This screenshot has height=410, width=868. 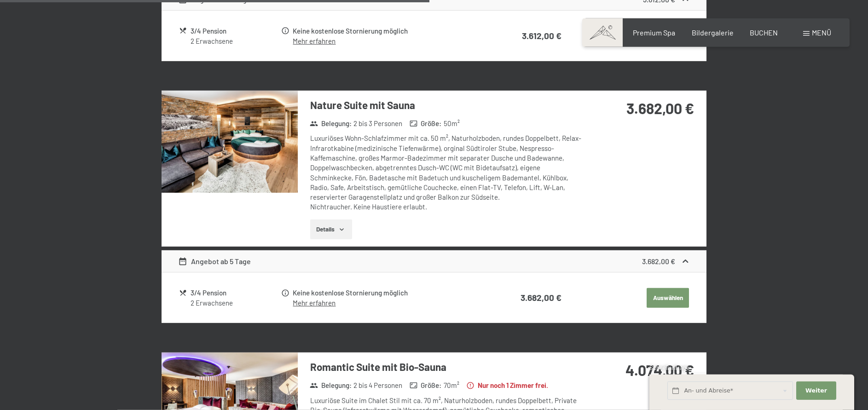 I want to click on strong: Nur noch 1 Zimmer frei., so click(x=507, y=385).